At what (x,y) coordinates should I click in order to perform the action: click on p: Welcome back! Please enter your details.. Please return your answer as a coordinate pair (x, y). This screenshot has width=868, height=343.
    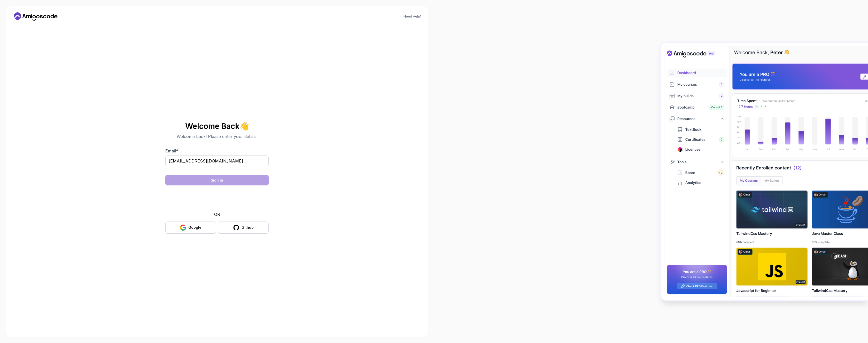
    Looking at the image, I should click on (217, 137).